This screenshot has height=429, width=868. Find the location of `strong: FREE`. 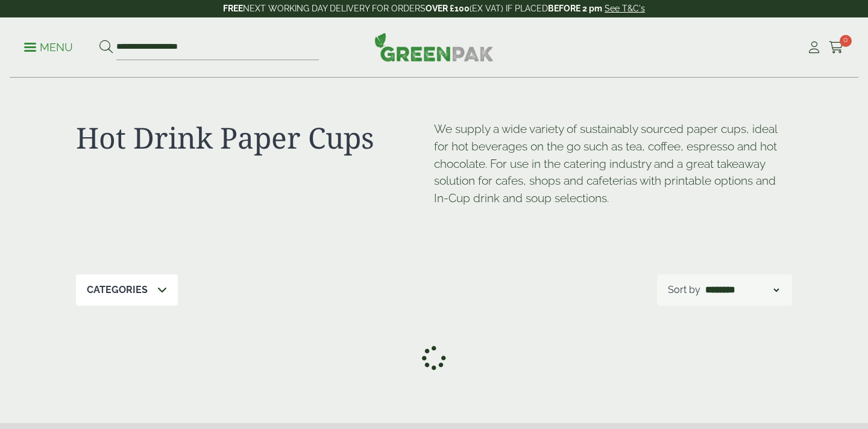

strong: FREE is located at coordinates (232, 8).